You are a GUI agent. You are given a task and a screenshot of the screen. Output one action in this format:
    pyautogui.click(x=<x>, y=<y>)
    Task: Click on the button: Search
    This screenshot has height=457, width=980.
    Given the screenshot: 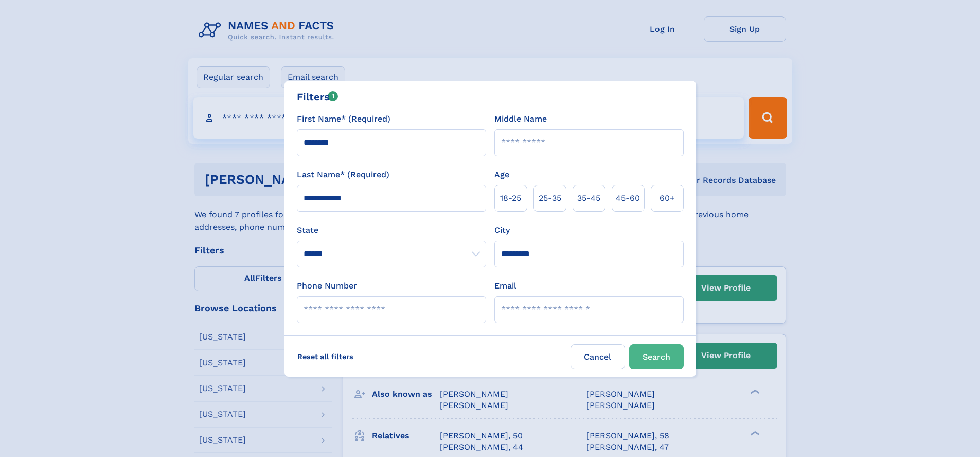 What is the action you would take?
    pyautogui.click(x=656, y=356)
    